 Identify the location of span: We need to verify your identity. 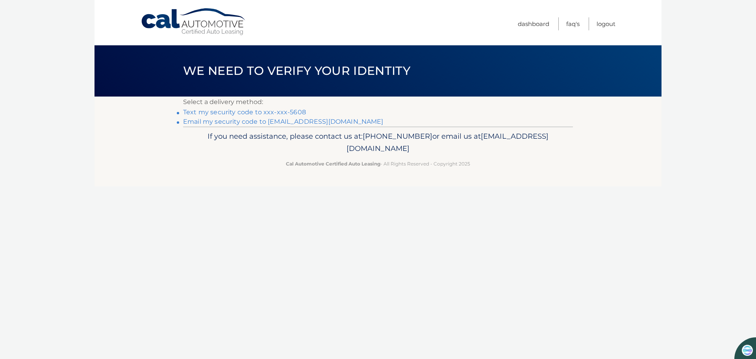
(297, 71).